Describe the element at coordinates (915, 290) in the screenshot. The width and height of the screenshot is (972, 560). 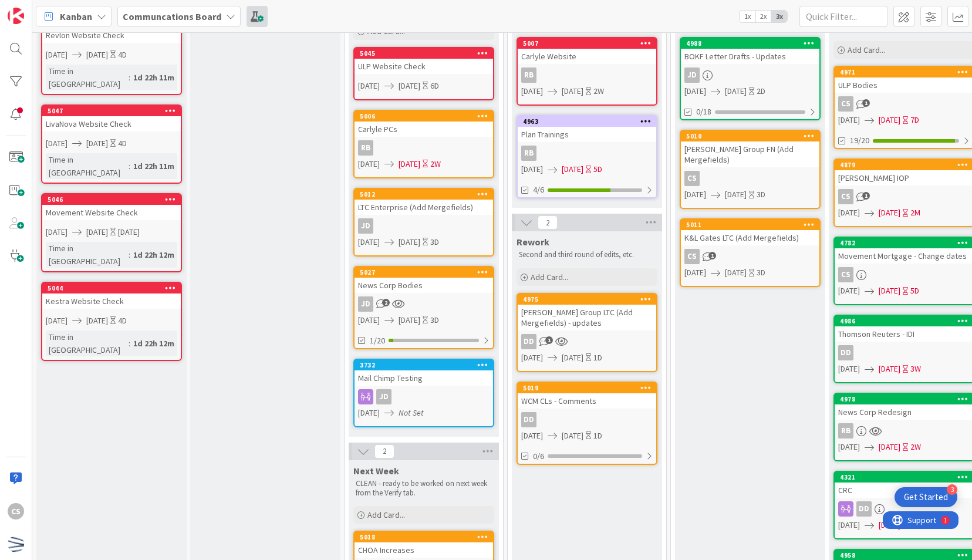
I see `div: 5D` at that location.